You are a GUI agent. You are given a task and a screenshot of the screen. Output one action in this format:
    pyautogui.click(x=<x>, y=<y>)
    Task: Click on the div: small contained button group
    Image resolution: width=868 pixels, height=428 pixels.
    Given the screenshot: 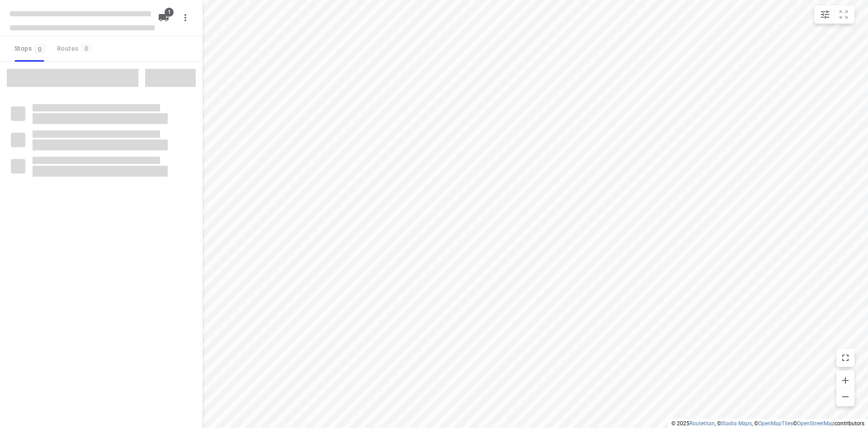 What is the action you would take?
    pyautogui.click(x=835, y=14)
    